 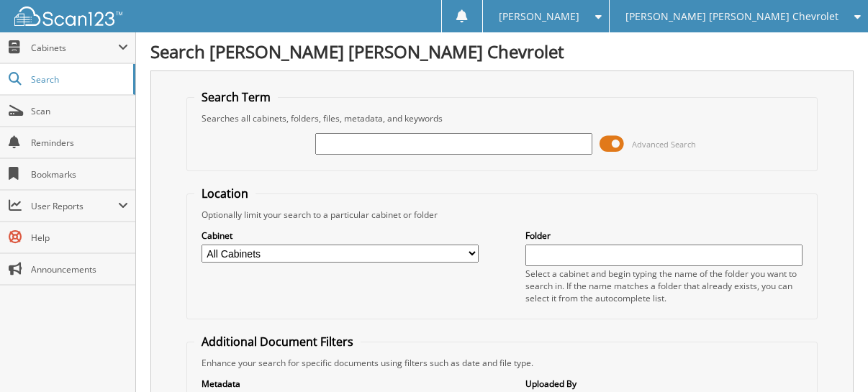 What do you see at coordinates (663, 144) in the screenshot?
I see `span: Advanced Search` at bounding box center [663, 144].